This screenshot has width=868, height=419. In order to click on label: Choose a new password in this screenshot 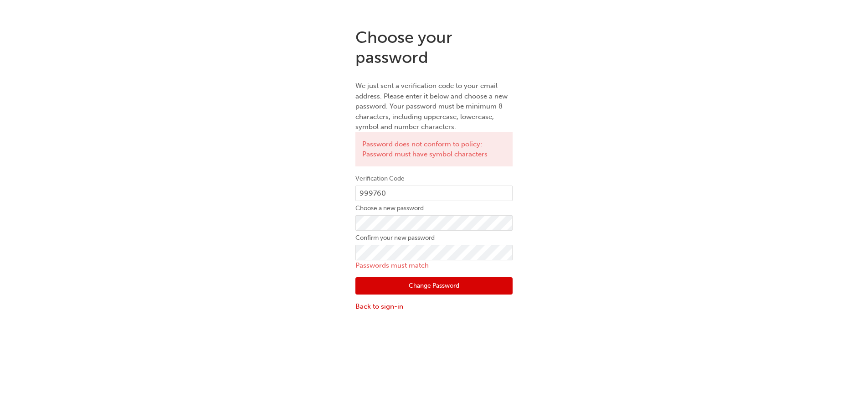, I will do `click(434, 209)`.